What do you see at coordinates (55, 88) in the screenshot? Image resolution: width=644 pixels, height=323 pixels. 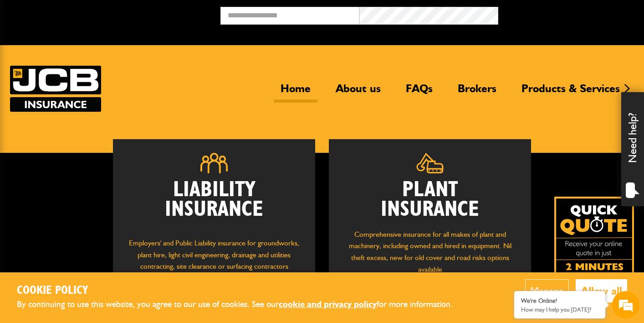 I see `img: JCB Insurance Services logo` at bounding box center [55, 88].